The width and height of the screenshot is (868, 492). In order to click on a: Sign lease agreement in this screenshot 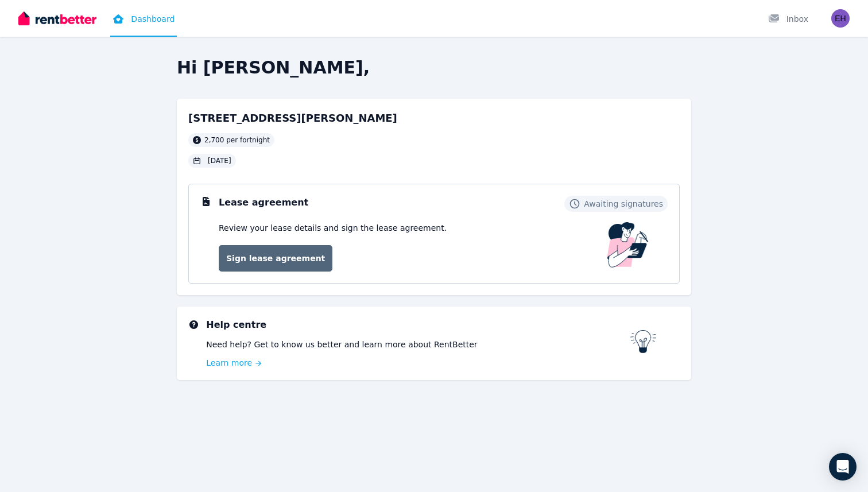, I will do `click(275, 258)`.